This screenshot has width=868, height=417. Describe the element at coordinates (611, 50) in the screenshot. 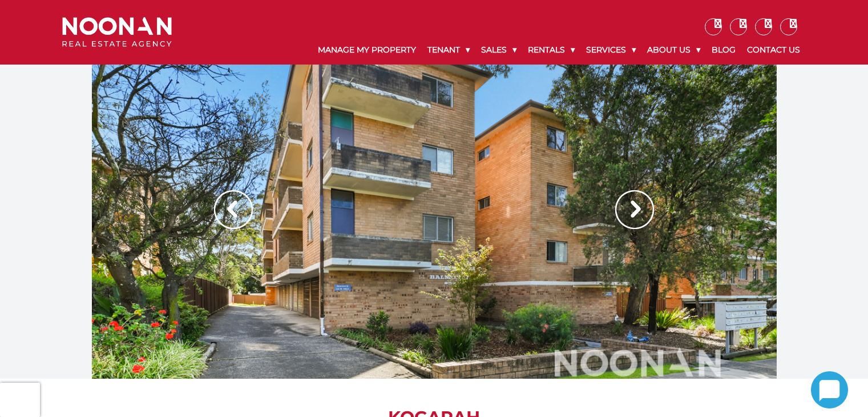

I see `a: Services` at that location.